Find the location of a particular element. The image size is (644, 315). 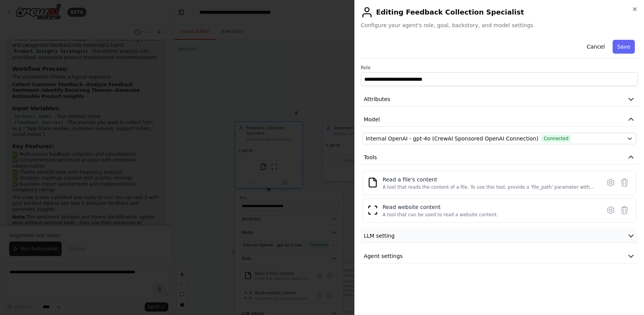

span: Connected is located at coordinates (556, 139).